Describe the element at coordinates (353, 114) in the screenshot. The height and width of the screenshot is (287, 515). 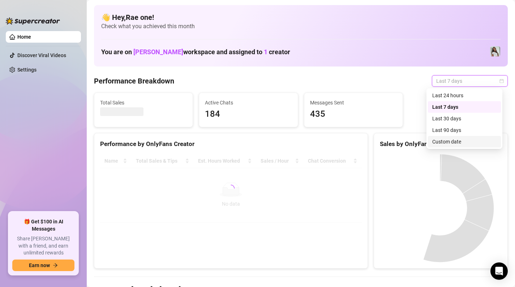
I see `span: 435` at that location.